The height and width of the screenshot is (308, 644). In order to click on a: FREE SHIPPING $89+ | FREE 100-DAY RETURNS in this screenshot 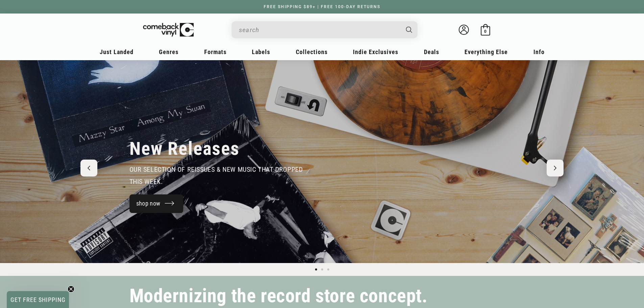, I will do `click(321, 7)`.